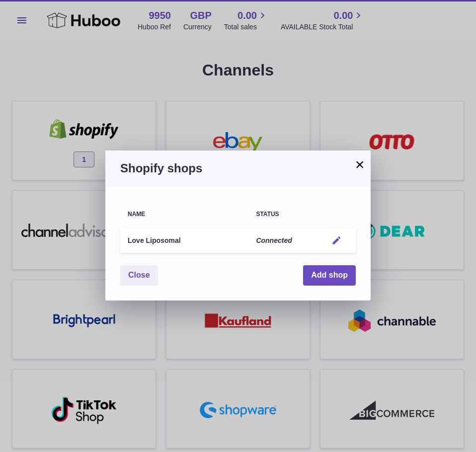  Describe the element at coordinates (284, 240) in the screenshot. I see `td: Connected` at that location.